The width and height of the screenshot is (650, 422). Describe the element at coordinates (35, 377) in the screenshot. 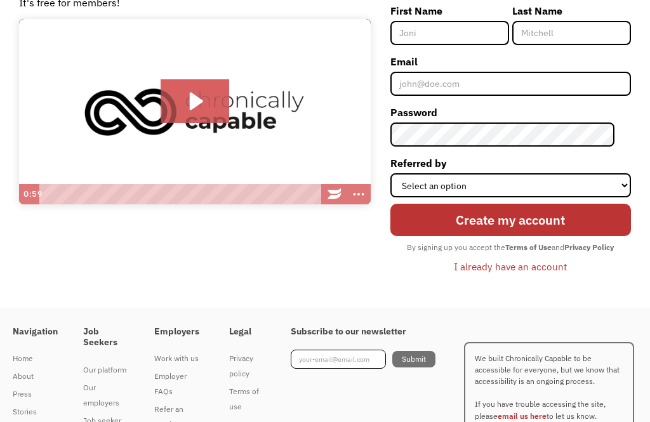

I see `div: About` at that location.